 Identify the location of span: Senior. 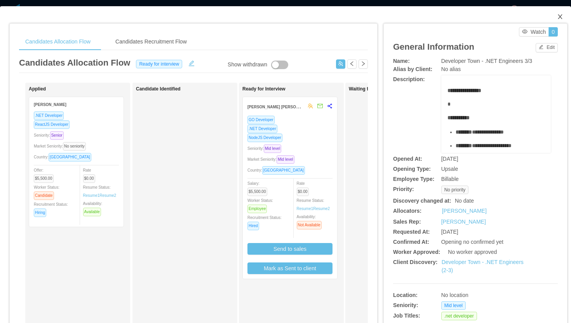
(57, 136).